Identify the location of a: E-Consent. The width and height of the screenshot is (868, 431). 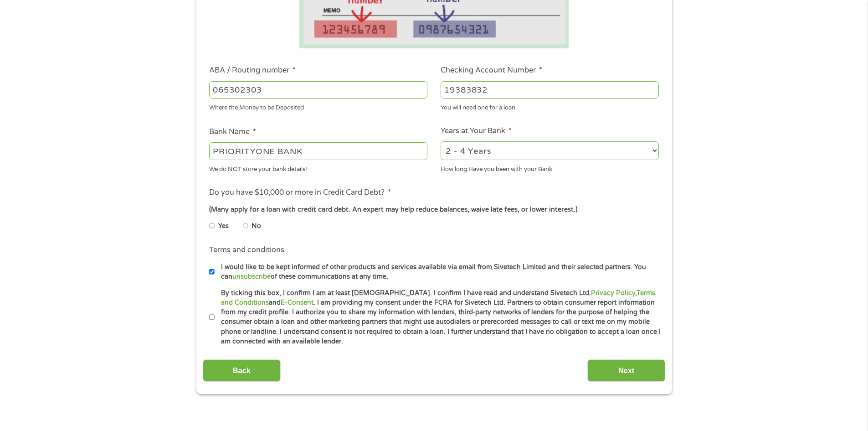
(297, 303).